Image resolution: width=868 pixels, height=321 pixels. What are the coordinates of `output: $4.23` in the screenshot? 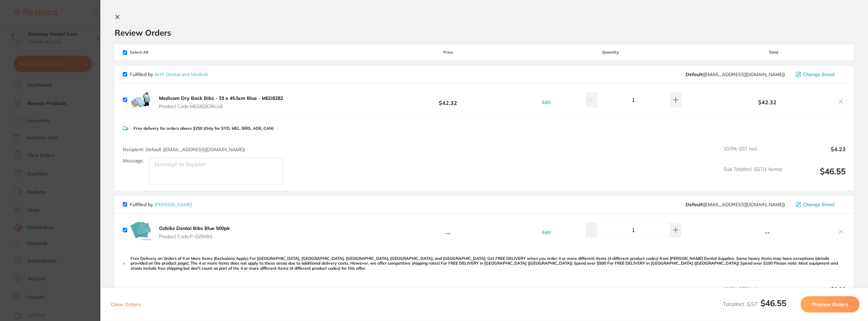 It's located at (816, 153).